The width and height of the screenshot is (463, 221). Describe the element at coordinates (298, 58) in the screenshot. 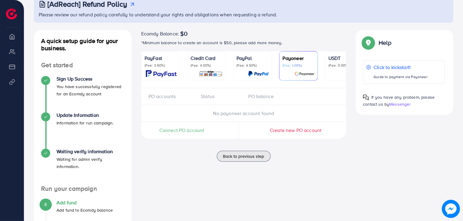

I see `p: Payoneer` at that location.